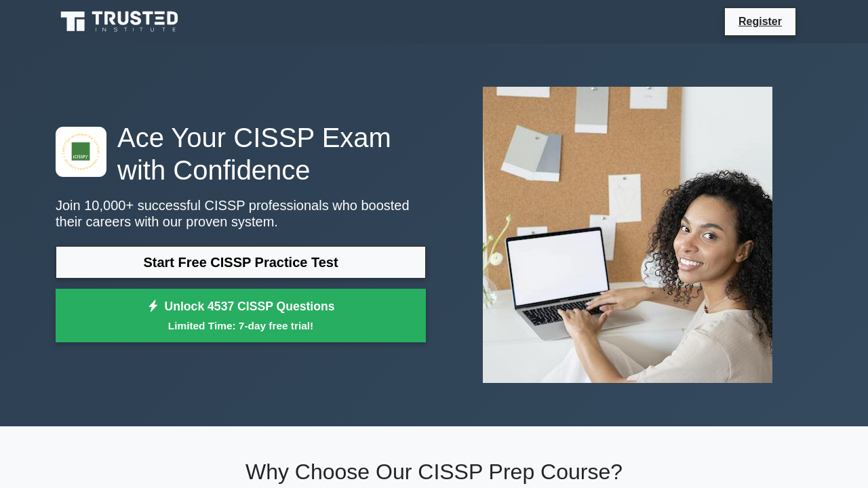  What do you see at coordinates (241, 213) in the screenshot?
I see `p: Join 10,000+ successful CISSP professionals who boosted their careers with our proven system.` at bounding box center [241, 213].